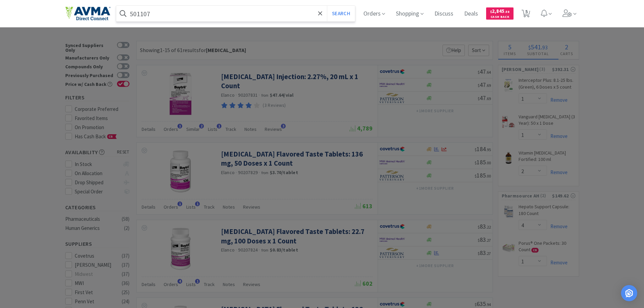 The width and height of the screenshot is (644, 308). Describe the element at coordinates (499, 14) in the screenshot. I see `a: $2,845.58Cash Back` at that location.